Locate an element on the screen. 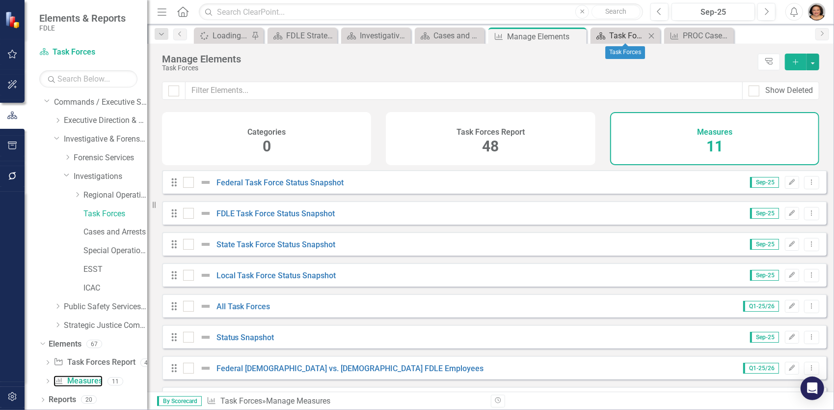  div: Sep-25 is located at coordinates (714, 12).